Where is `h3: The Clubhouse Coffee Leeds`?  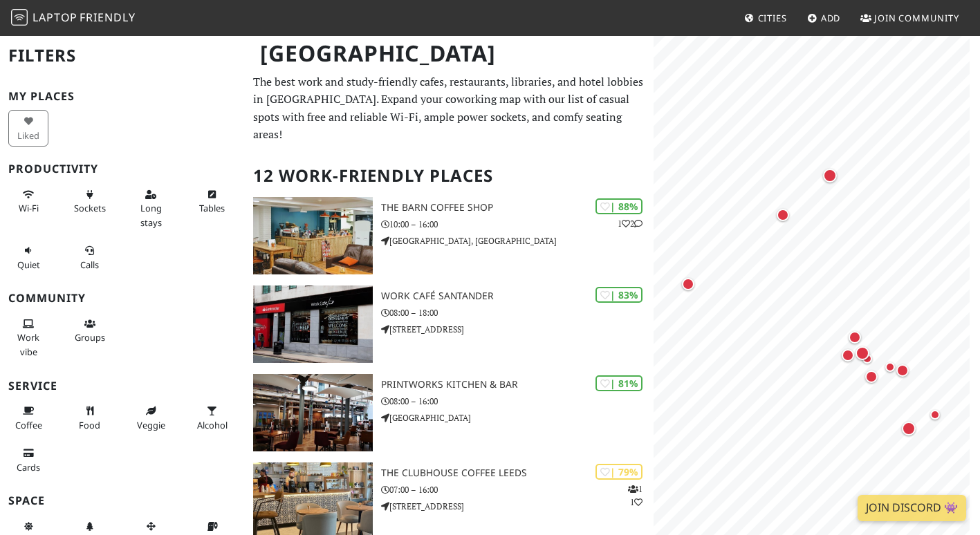
h3: The Clubhouse Coffee Leeds is located at coordinates (518, 473).